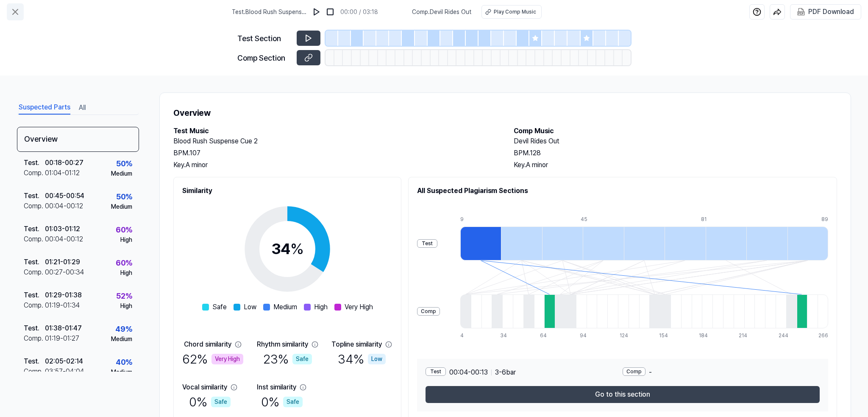 The height and width of the screenshot is (417, 868). I want to click on div: 01:19 - 01:27, so click(62, 338).